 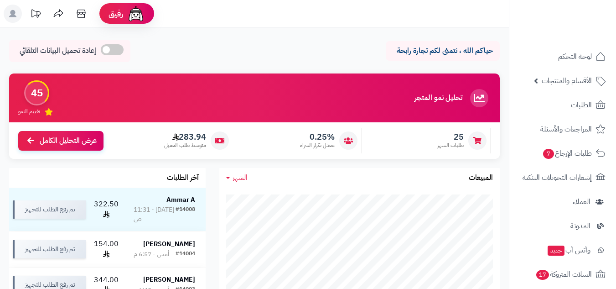 What do you see at coordinates (116, 14) in the screenshot?
I see `span: رفيق` at bounding box center [116, 14].